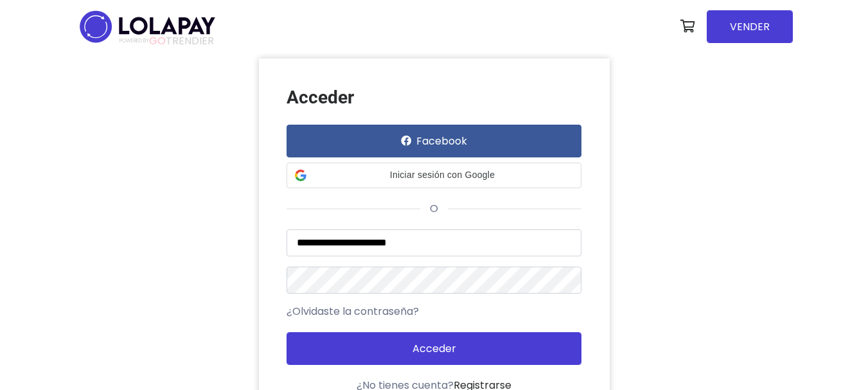 This screenshot has height=390, width=868. I want to click on span: TRENDIER, so click(167, 41).